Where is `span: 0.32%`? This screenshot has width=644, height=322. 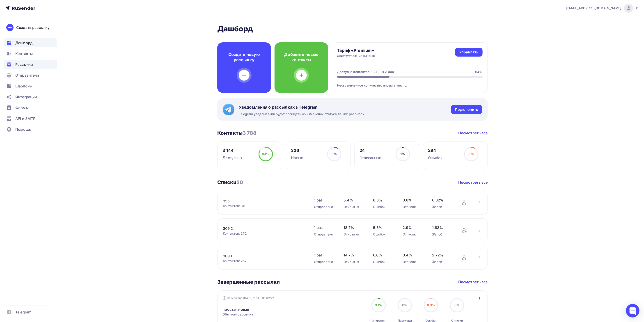 span: 0.32% is located at coordinates (442, 200).